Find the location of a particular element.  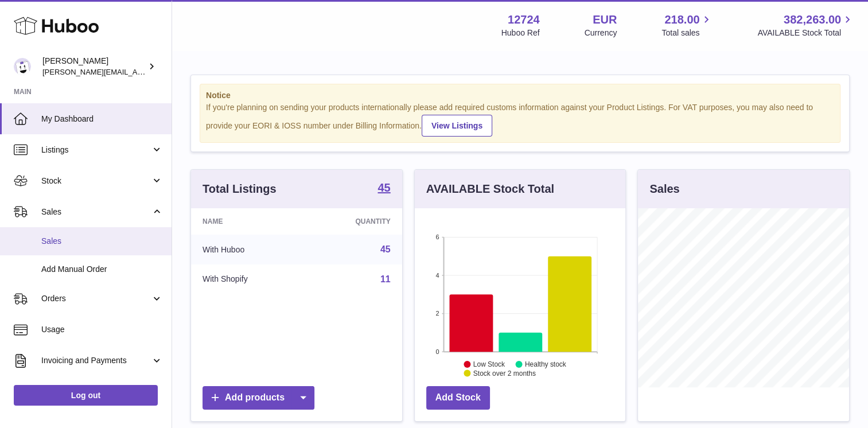

h3: Total Listings is located at coordinates (240, 189).